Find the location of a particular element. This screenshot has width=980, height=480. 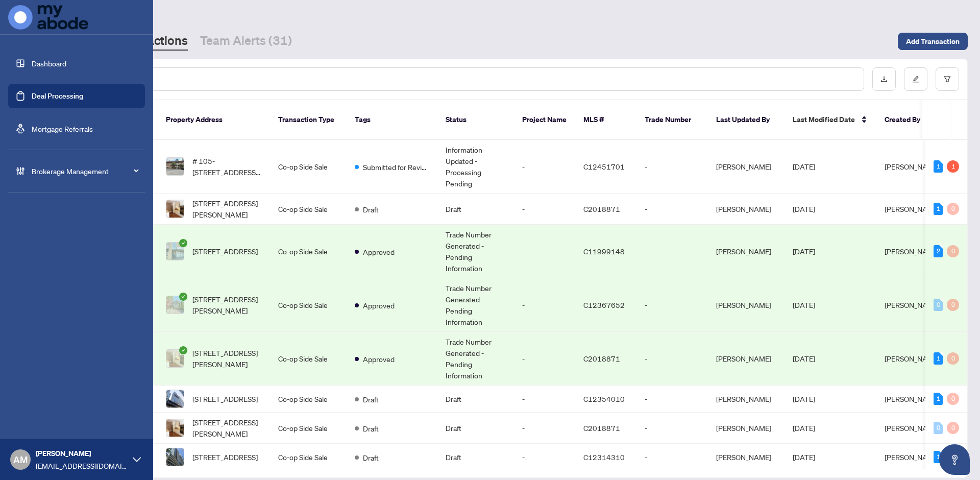

button: Add Transaction is located at coordinates (932, 42).